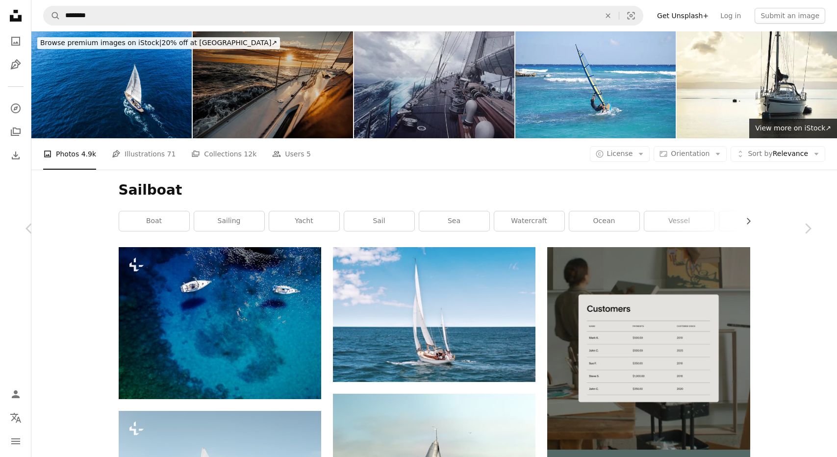 Image resolution: width=837 pixels, height=457 pixels. I want to click on button: Language, so click(16, 418).